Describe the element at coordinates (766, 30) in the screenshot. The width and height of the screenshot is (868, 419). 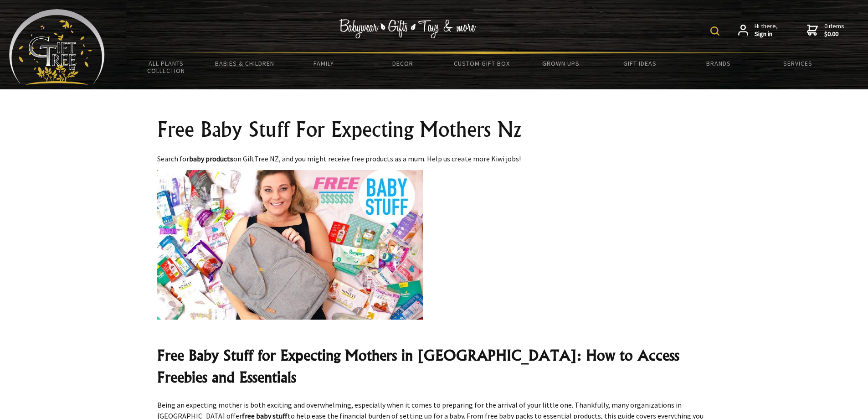
I see `span: Hi there,` at that location.